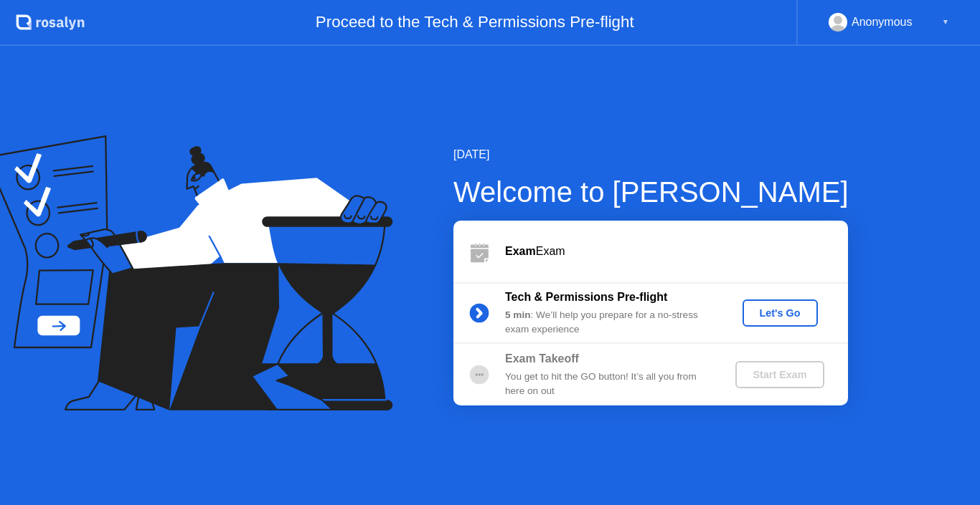 The image size is (980, 505). I want to click on b: 5 min, so click(518, 314).